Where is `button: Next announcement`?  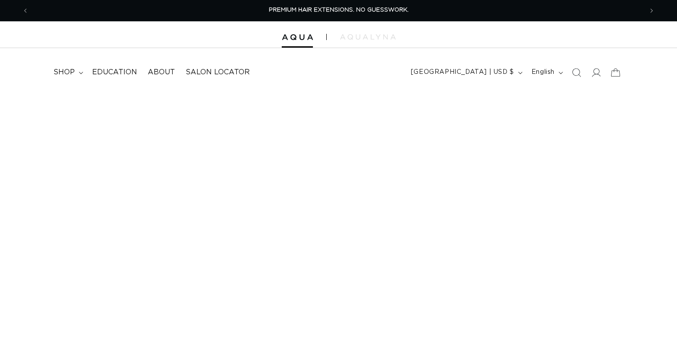
button: Next announcement is located at coordinates (651, 11).